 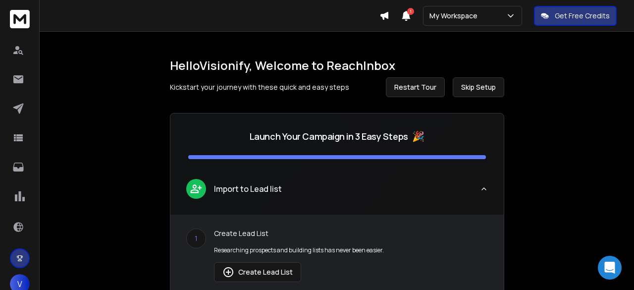 I want to click on button: Create Lead List, so click(x=258, y=272).